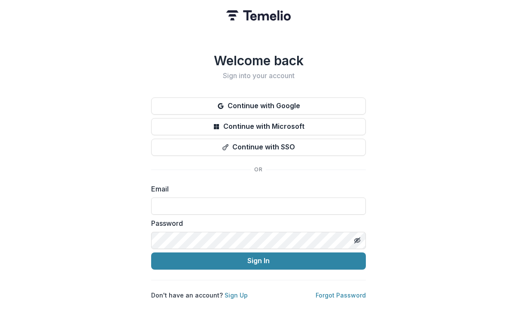 The width and height of the screenshot is (517, 325). What do you see at coordinates (259, 261) in the screenshot?
I see `button: Sign In` at bounding box center [259, 261].